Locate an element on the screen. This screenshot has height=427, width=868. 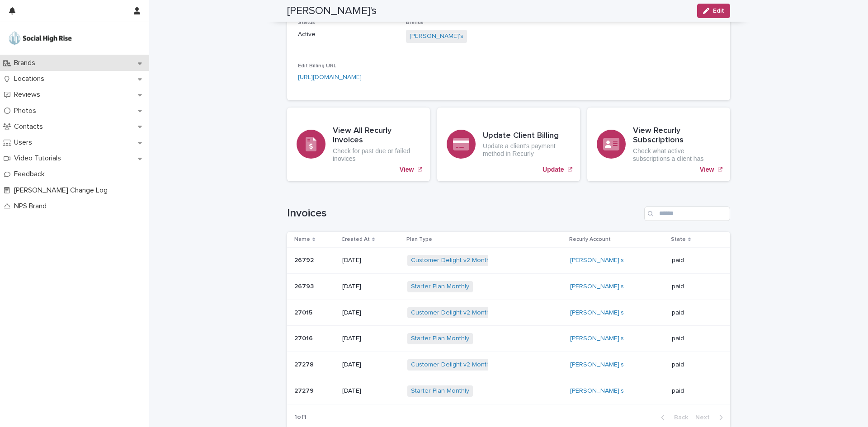
p: Plan Type is located at coordinates (419, 239).